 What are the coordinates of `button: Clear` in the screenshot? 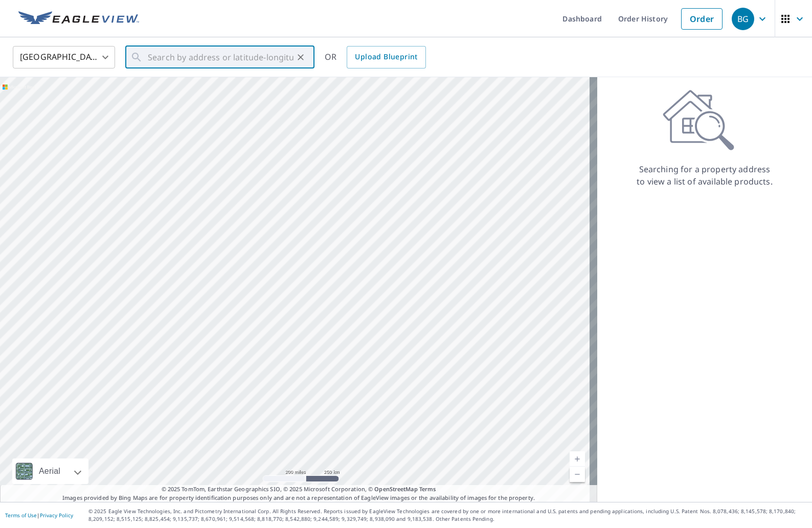 It's located at (301, 57).